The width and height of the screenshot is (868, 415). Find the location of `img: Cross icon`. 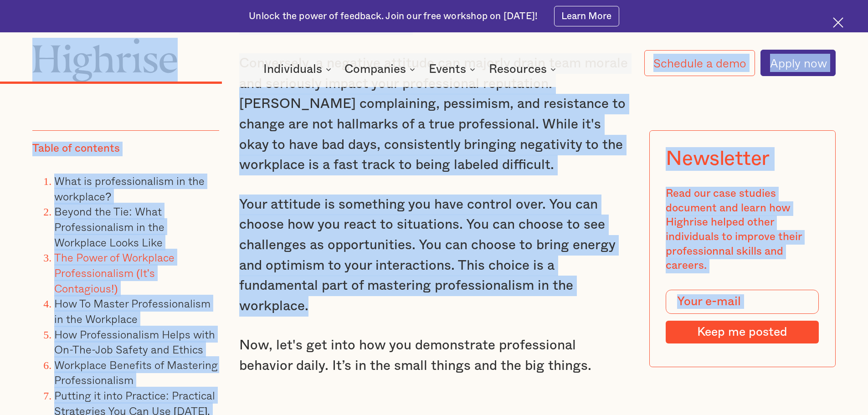

img: Cross icon is located at coordinates (838, 22).